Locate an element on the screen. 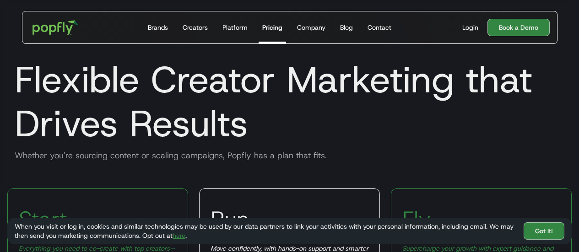  a: Login is located at coordinates (470, 27).